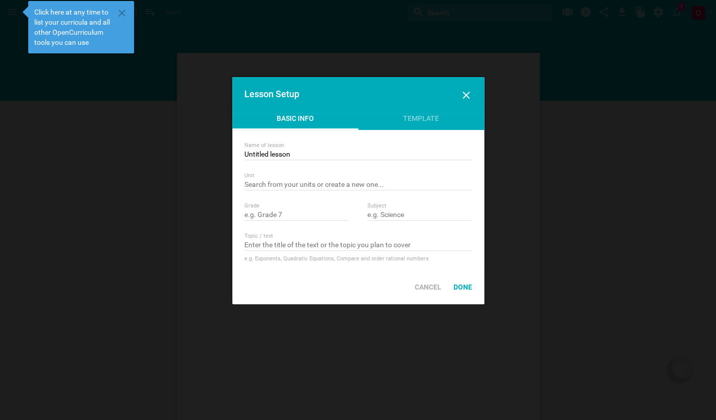 This screenshot has height=420, width=716. Describe the element at coordinates (421, 121) in the screenshot. I see `div: Template` at that location.